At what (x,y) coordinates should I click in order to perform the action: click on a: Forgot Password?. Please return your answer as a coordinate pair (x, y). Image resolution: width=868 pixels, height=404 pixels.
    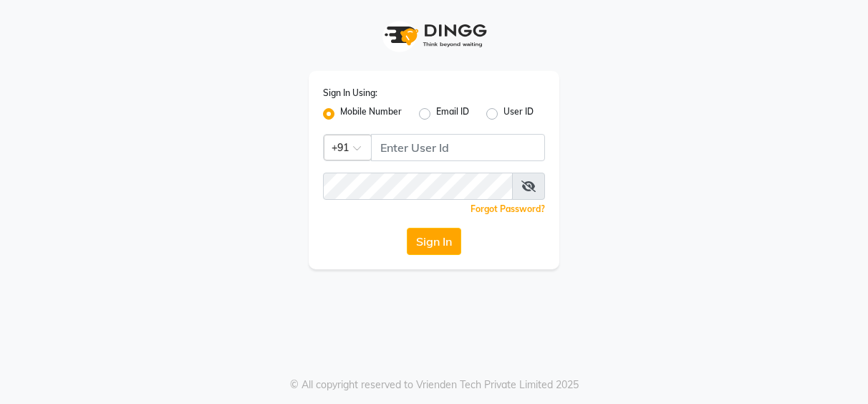
    Looking at the image, I should click on (508, 209).